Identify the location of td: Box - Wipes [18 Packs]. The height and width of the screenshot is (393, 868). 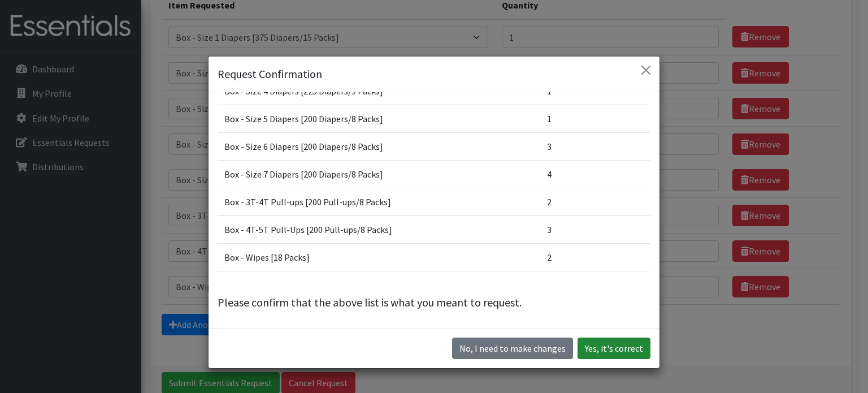
(379, 258).